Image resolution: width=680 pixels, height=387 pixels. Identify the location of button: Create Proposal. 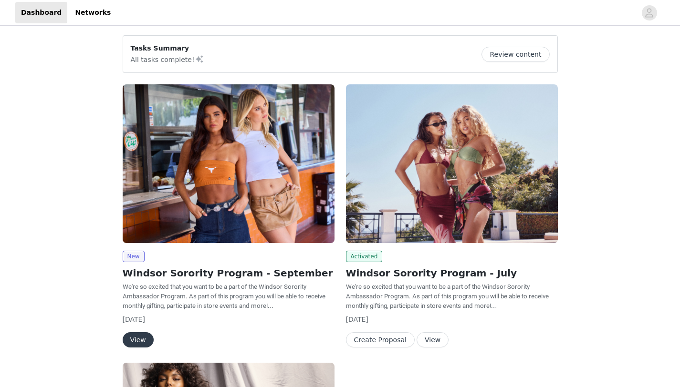
(380, 340).